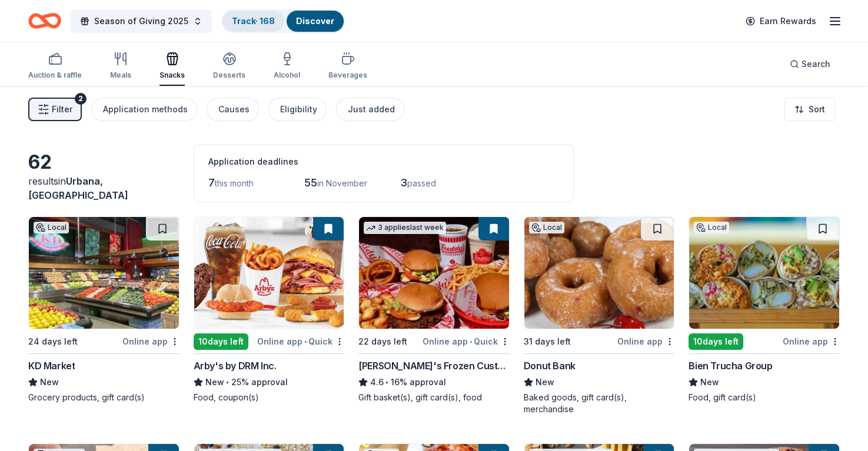  Describe the element at coordinates (297, 109) in the screenshot. I see `button: Eligibility` at that location.